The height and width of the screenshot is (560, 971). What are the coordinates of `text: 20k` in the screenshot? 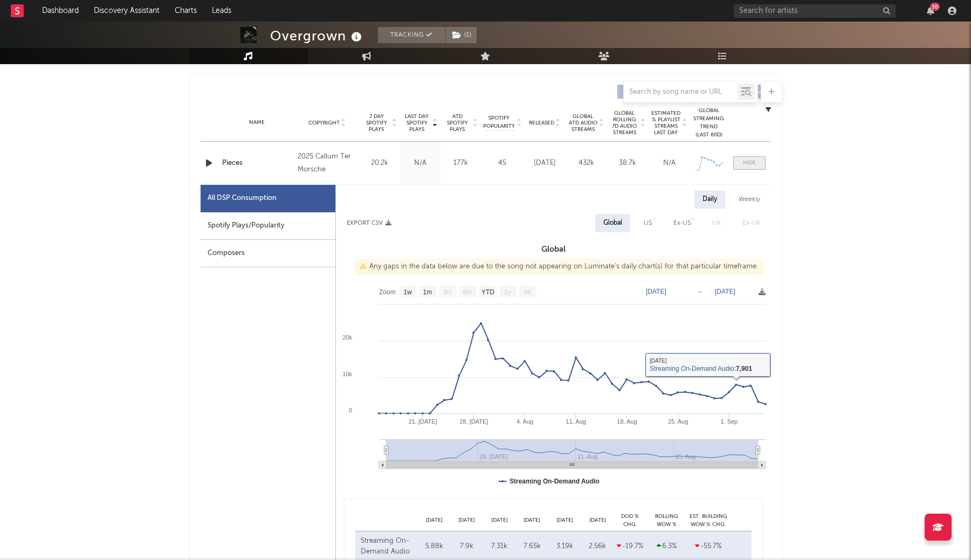 It's located at (347, 338).